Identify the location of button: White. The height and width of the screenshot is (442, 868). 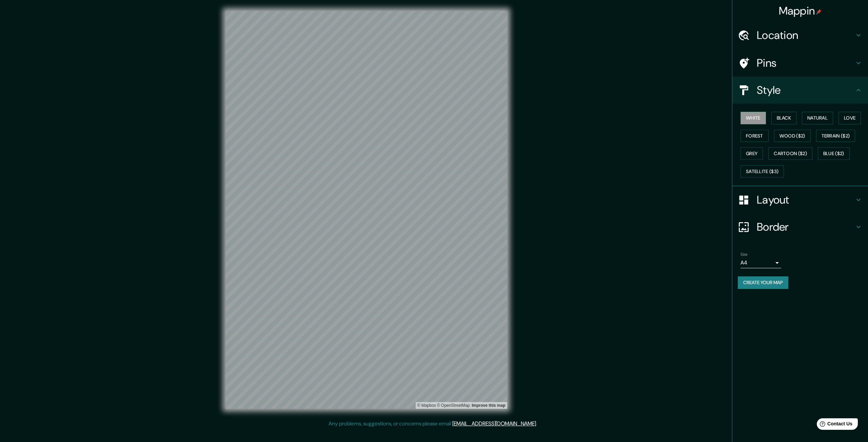
(753, 118).